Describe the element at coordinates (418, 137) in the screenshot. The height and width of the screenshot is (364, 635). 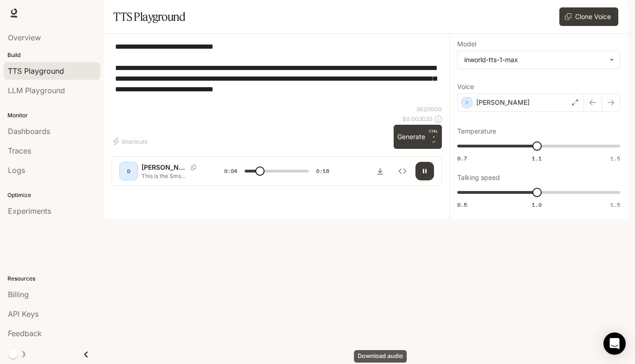
I see `button: GenerateCTRL +⏎` at that location.